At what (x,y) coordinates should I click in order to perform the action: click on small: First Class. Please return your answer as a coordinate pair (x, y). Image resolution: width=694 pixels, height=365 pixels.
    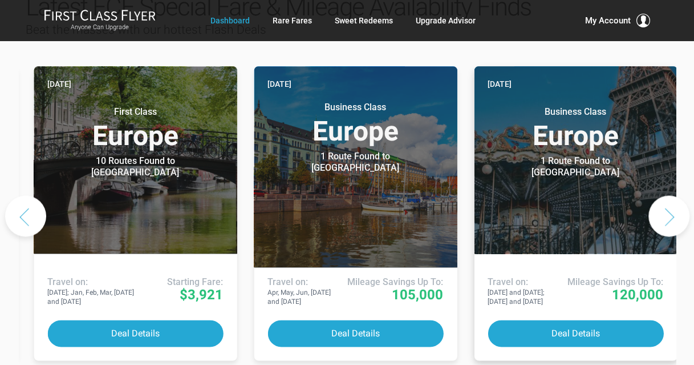
    Looking at the image, I should click on (135, 112).